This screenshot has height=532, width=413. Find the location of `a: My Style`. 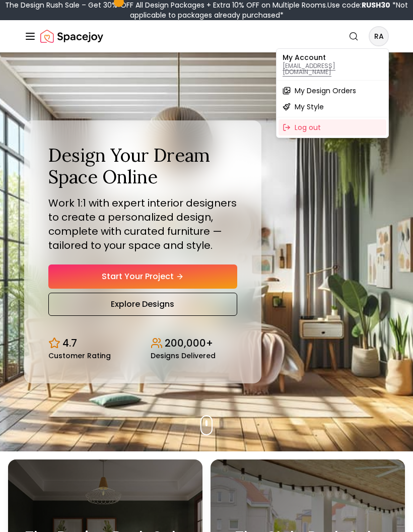

a: My Style is located at coordinates (332, 107).